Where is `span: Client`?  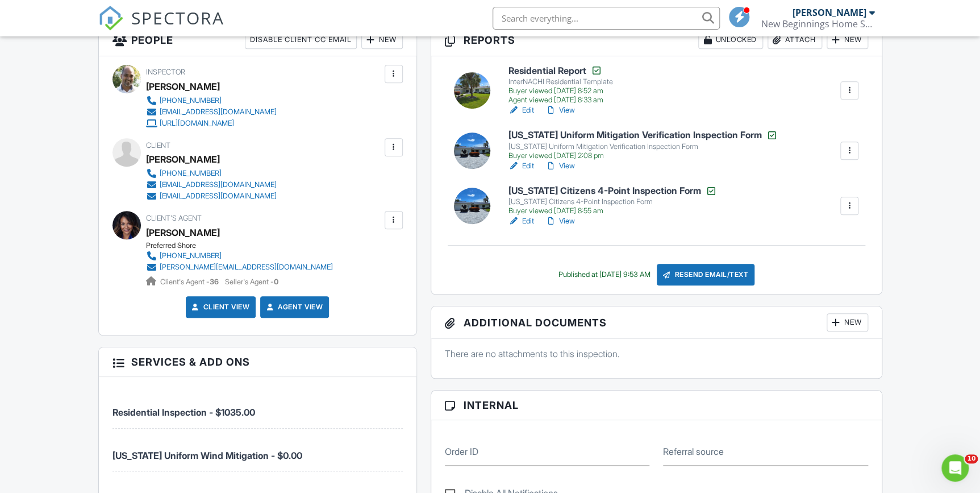
span: Client is located at coordinates (158, 145).